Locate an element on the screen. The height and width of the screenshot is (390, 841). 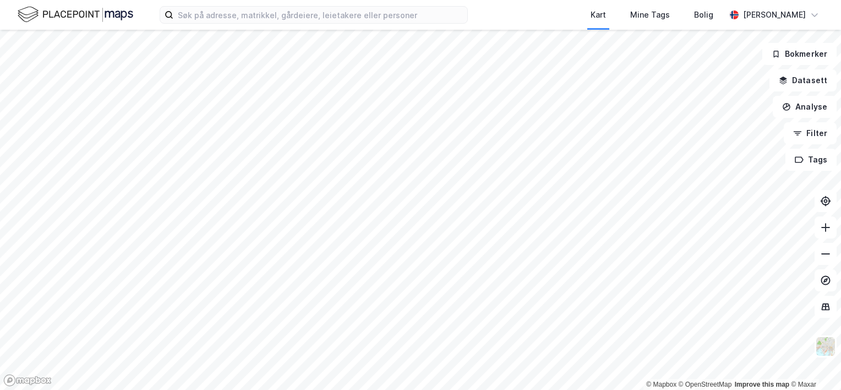
img: logo.f888ab2527a4732fd821a326f86c7f29.svg is located at coordinates (75, 14).